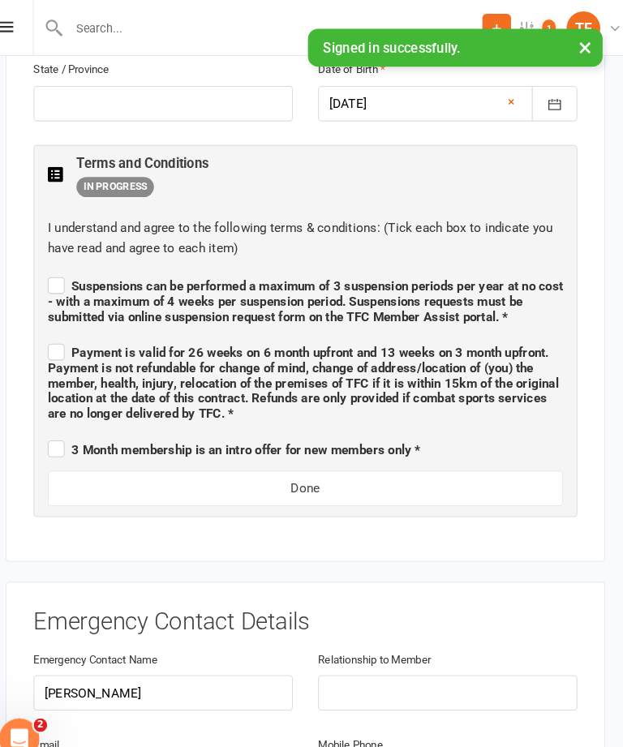 The image size is (623, 747). Describe the element at coordinates (243, 433) in the screenshot. I see `span: 3 Month membership is an intro offer for new members only *` at that location.